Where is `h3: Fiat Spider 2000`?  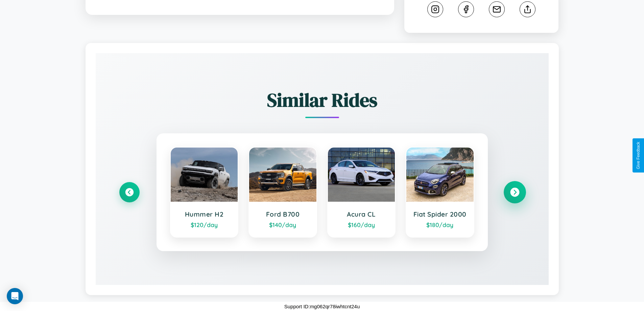 h3: Fiat Spider 2000 is located at coordinates (440, 214).